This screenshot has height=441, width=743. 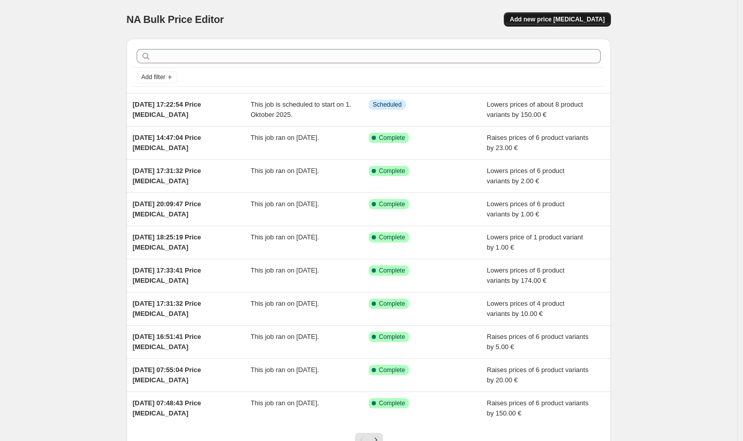 I want to click on span: Lowers prices of 4 product variants by 10.00 €, so click(x=526, y=308).